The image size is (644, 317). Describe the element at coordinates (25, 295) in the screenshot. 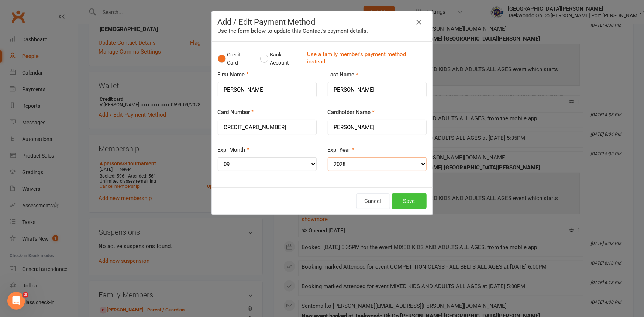

I see `span: 3` at that location.